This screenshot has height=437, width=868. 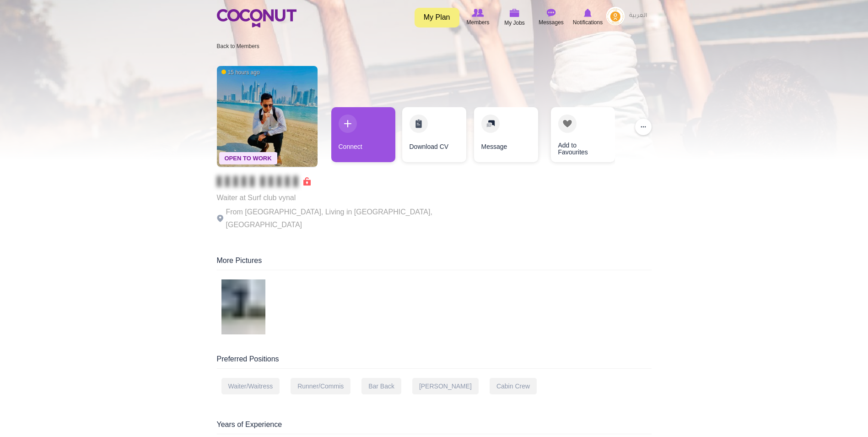 I want to click on span: Members, so click(x=478, y=22).